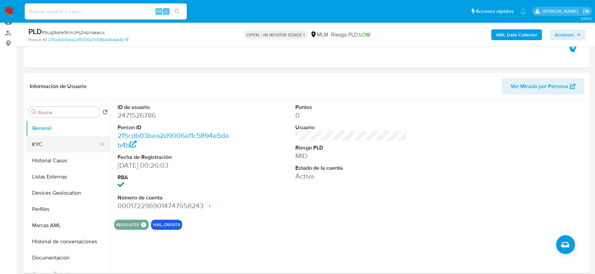  I want to click on dt: Usuario, so click(351, 128).